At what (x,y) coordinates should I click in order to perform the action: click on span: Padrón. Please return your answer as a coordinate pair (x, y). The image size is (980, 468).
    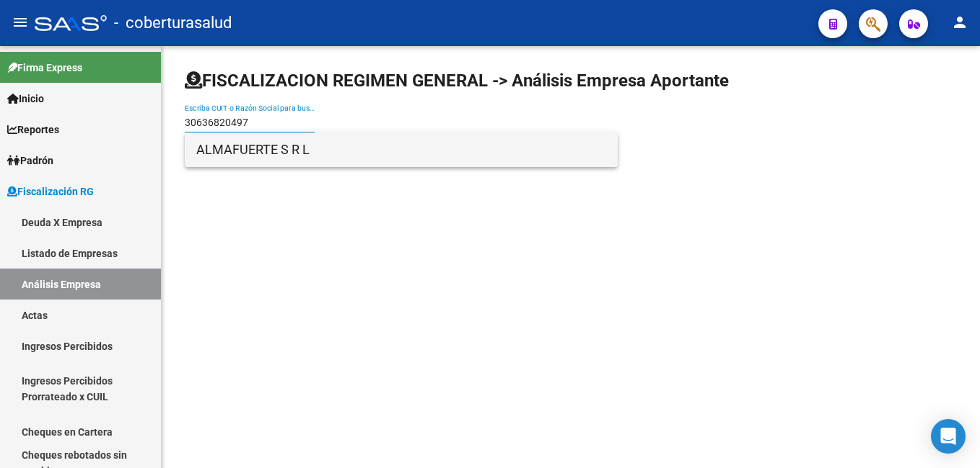
    Looking at the image, I should click on (30, 161).